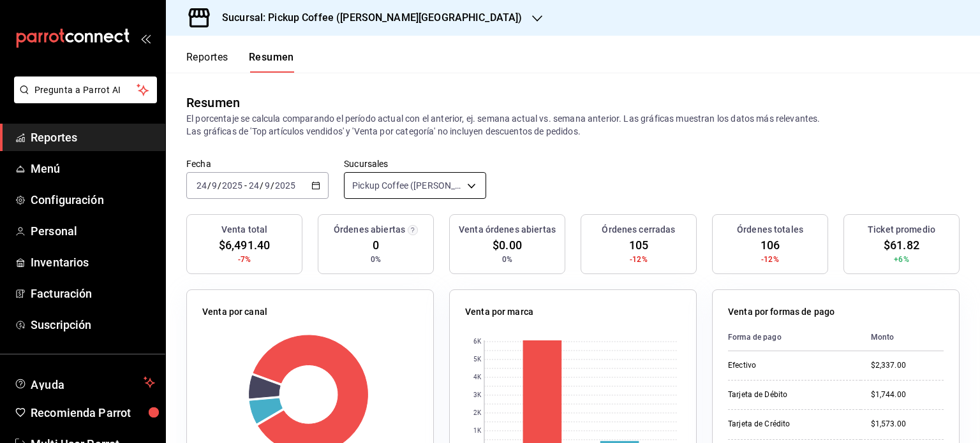 The image size is (980, 443). I want to click on span: $6,491.40, so click(245, 245).